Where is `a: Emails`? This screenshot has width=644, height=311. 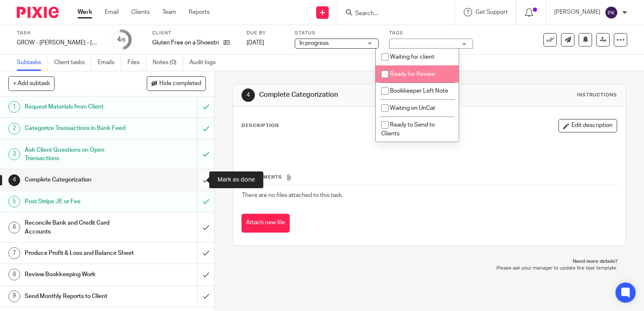
a: Emails is located at coordinates (110, 63).